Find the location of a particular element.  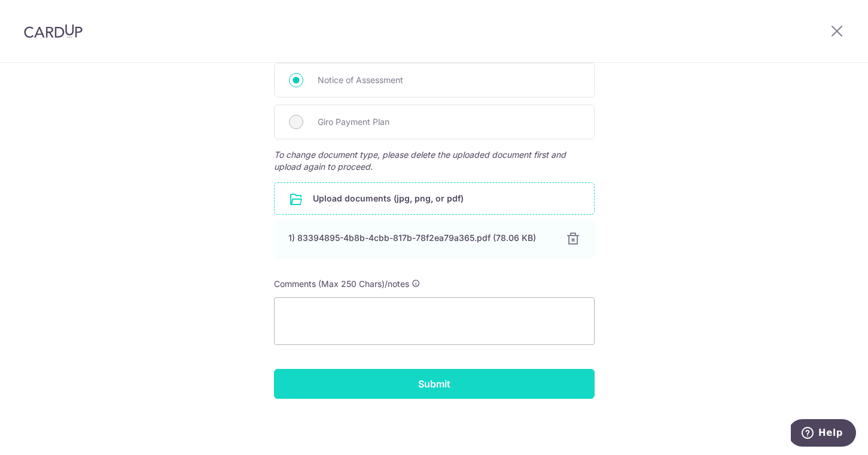

img: CardUp is located at coordinates (53, 31).